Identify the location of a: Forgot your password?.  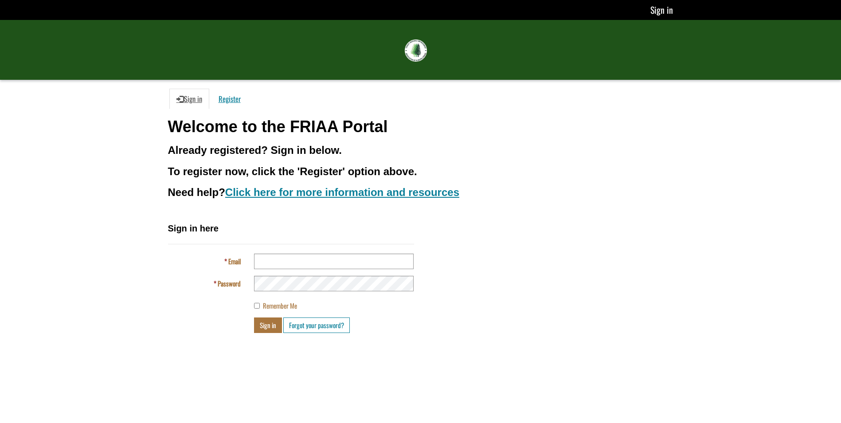
(316, 325).